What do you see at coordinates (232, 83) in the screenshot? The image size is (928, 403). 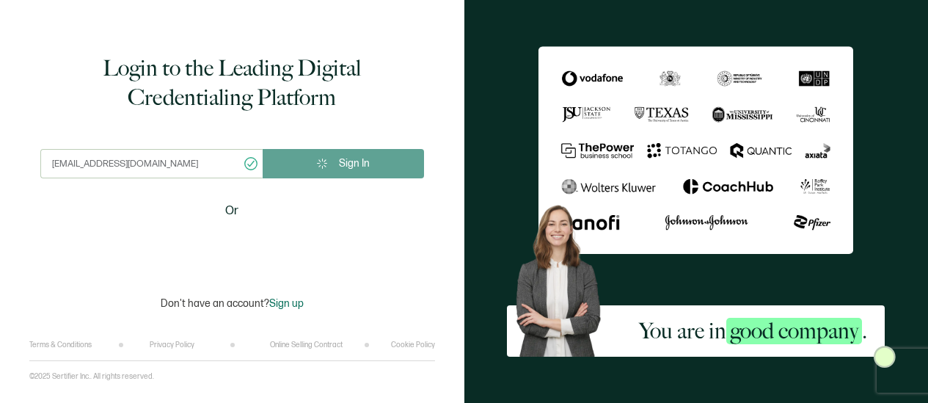 I see `h1: Login to the Leading Digital Credentialing Platform` at bounding box center [232, 83].